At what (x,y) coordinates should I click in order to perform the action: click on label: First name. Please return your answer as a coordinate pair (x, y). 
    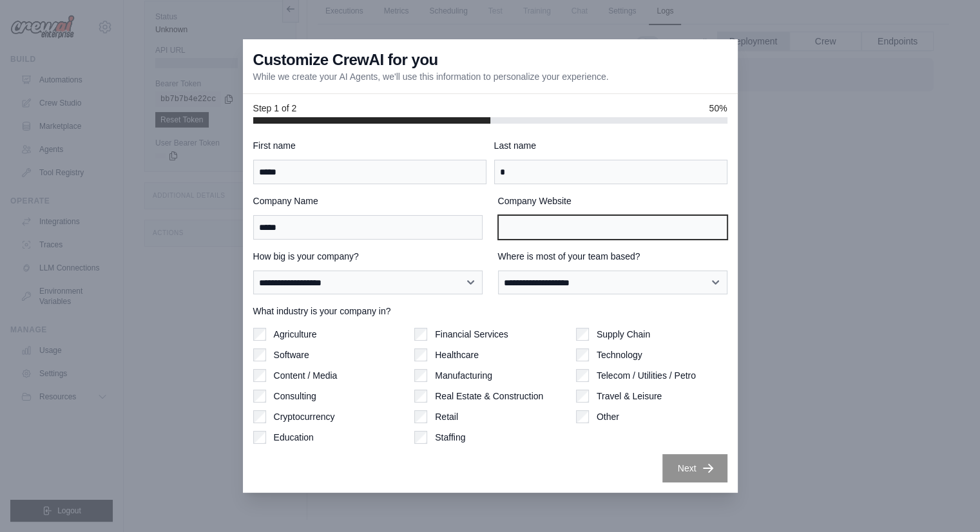
    Looking at the image, I should click on (369, 146).